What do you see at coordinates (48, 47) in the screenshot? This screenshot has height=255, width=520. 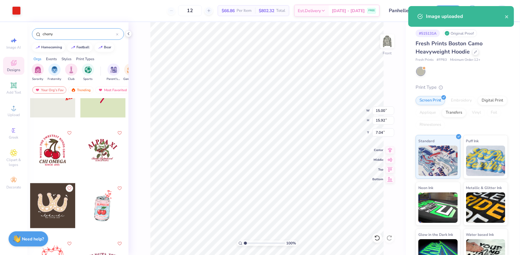 I see `button: homecoming` at bounding box center [48, 47].